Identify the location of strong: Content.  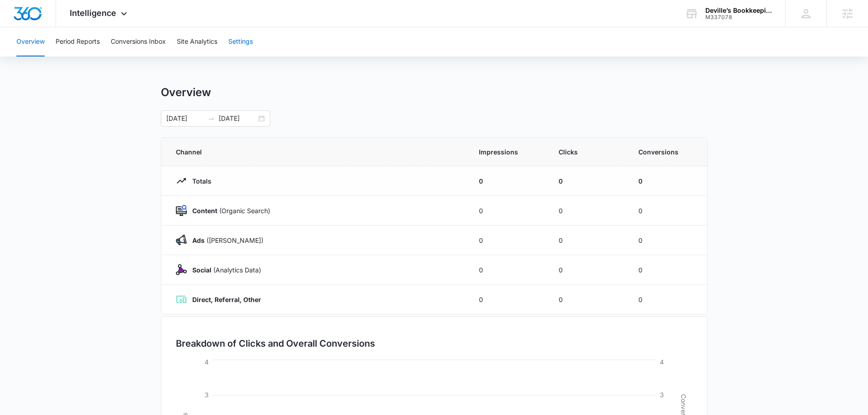
(205, 211).